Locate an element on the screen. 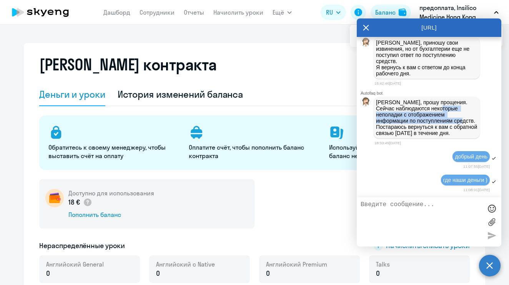 This screenshot has height=285, width=509. label: Лимит 10 файлов is located at coordinates (492, 222).